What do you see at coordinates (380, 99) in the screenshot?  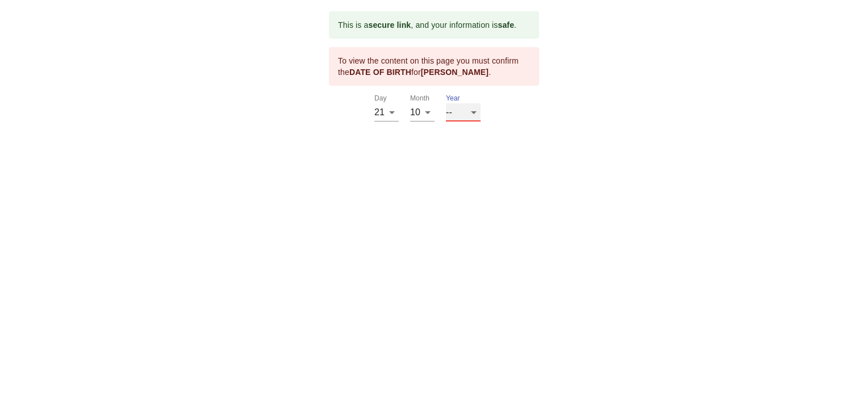 I see `label: Day` at bounding box center [380, 99].